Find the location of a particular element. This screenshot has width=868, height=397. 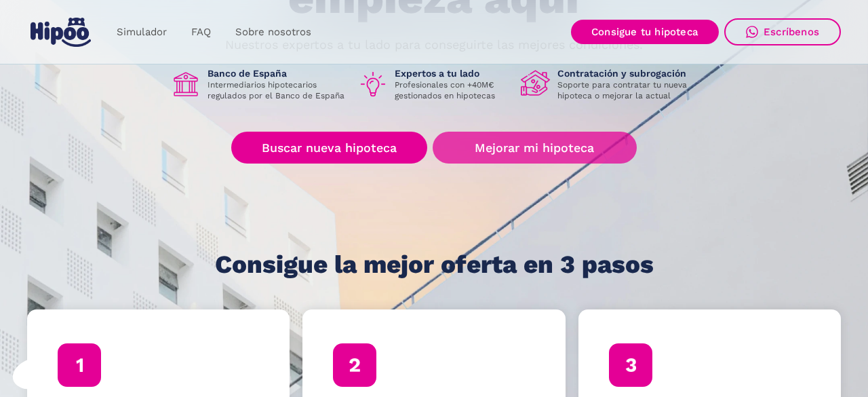

a: FAQ is located at coordinates (200, 32).